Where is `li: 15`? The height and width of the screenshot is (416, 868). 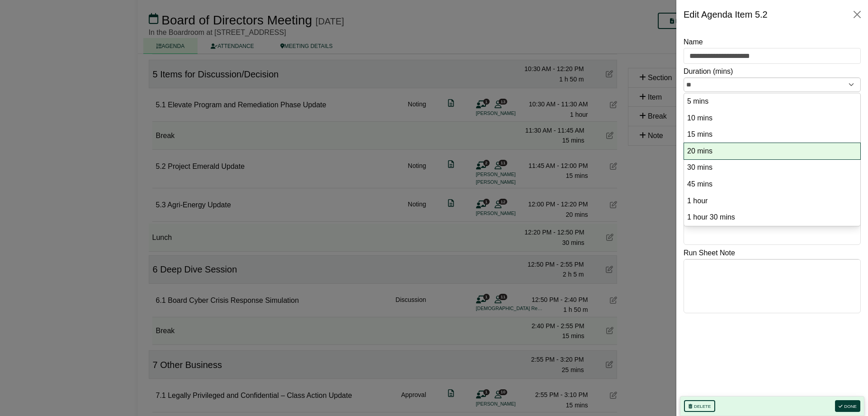
li: 15 is located at coordinates (773, 134).